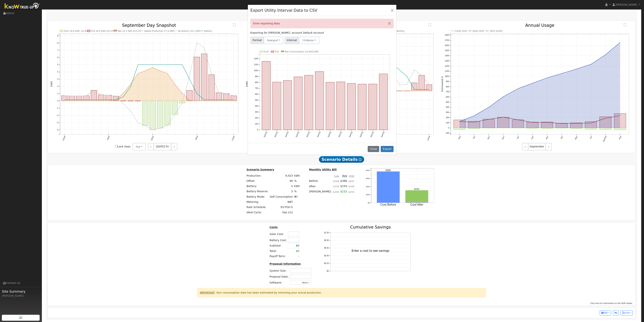  What do you see at coordinates (257, 88) in the screenshot?
I see `text: 700` at bounding box center [257, 88].